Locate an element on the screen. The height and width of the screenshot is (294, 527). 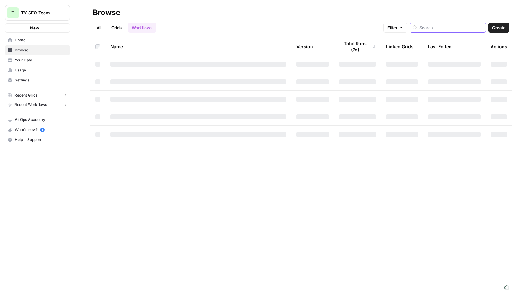
span: Usage is located at coordinates (41, 70).